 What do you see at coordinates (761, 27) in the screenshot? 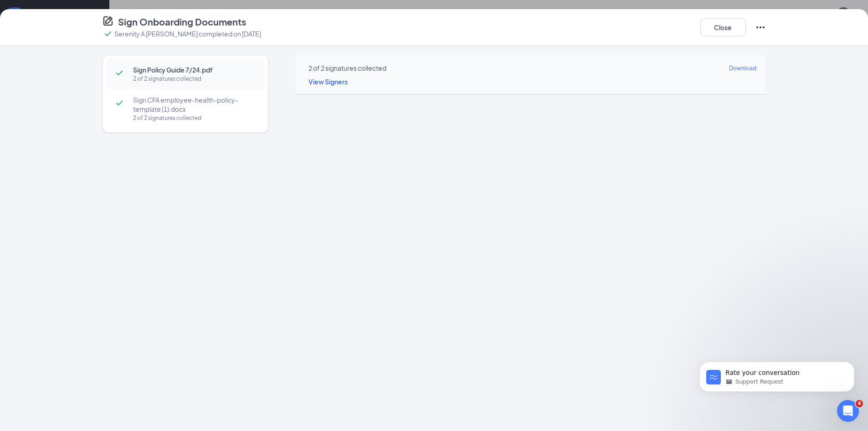
I see `svg: Ellipses` at bounding box center [761, 27].